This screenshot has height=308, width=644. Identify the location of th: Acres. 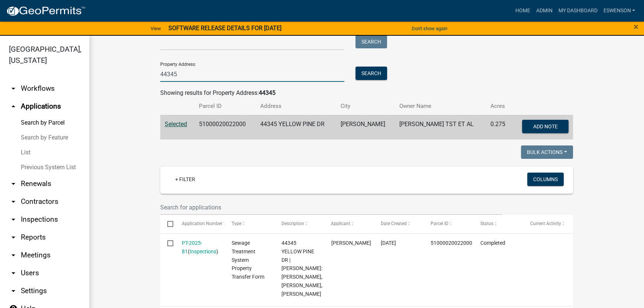
(499, 106).